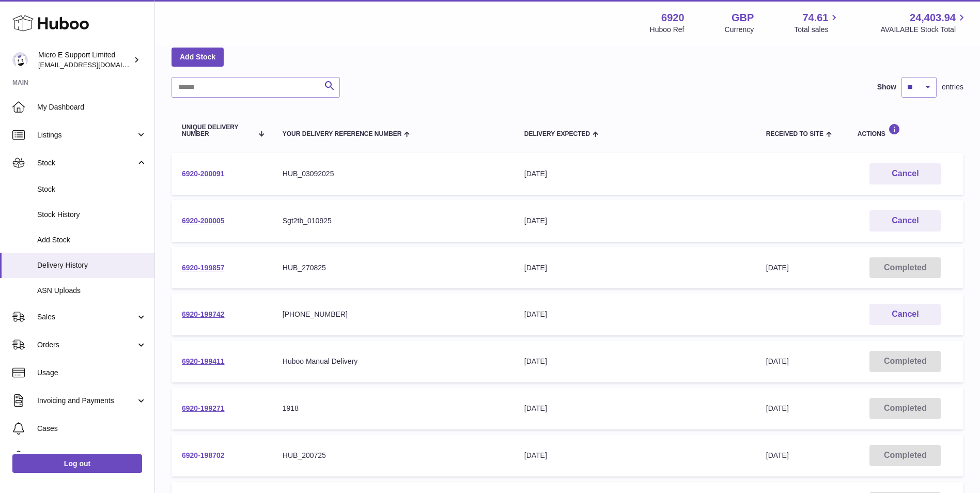 This screenshot has height=493, width=980. Describe the element at coordinates (393, 362) in the screenshot. I see `div: Huboo Manual Delivery` at that location.